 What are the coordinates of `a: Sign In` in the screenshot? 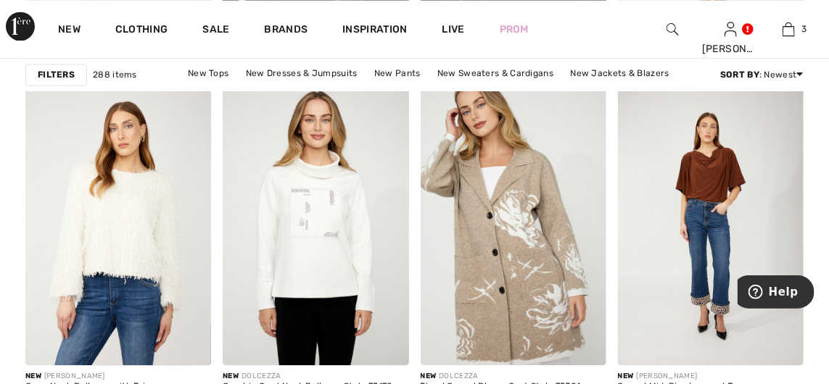 It's located at (730, 28).